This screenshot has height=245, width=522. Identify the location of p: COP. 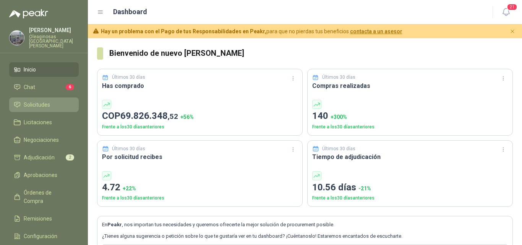
(200, 116).